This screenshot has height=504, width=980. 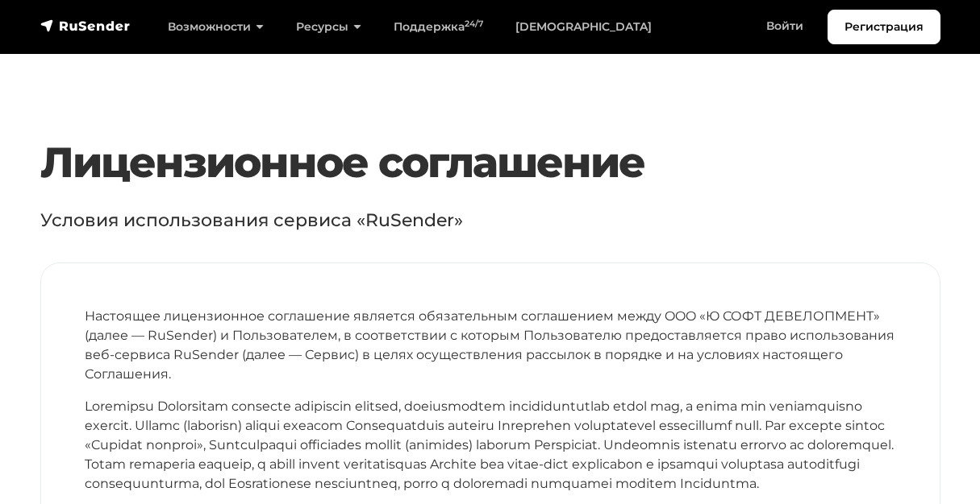 I want to click on a: Регистрация, so click(x=884, y=27).